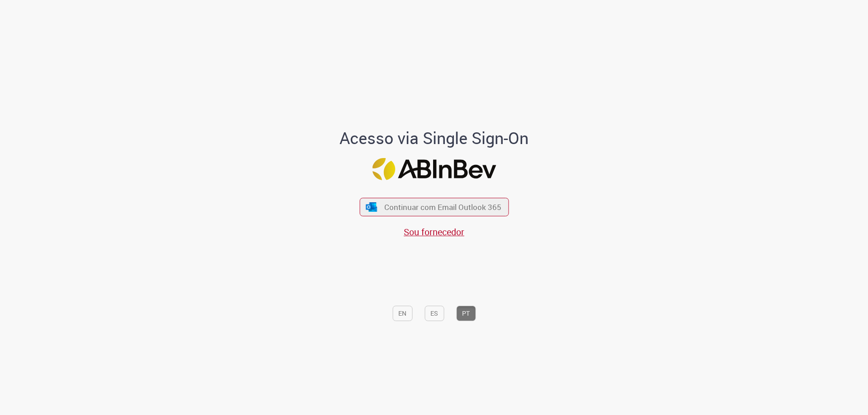 This screenshot has height=415, width=868. What do you see at coordinates (443, 207) in the screenshot?
I see `span: Continuar com Email Outlook 365` at bounding box center [443, 207].